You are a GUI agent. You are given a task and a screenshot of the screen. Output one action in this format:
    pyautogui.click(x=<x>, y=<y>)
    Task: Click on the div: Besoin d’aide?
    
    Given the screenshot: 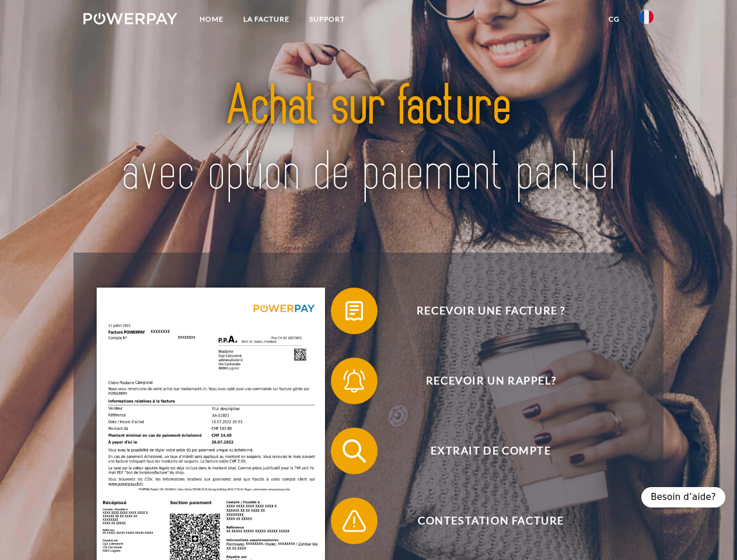 What is the action you would take?
    pyautogui.click(x=683, y=497)
    